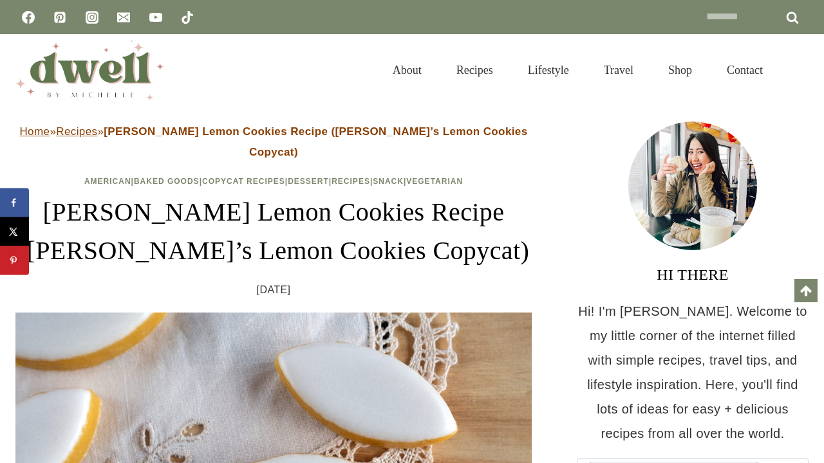 The width and height of the screenshot is (824, 463). I want to click on a: Baked Goods, so click(167, 181).